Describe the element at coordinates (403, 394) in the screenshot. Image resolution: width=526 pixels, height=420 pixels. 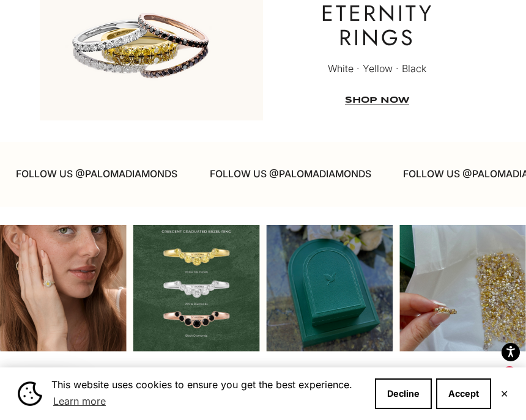
I see `button: Decline` at that location.